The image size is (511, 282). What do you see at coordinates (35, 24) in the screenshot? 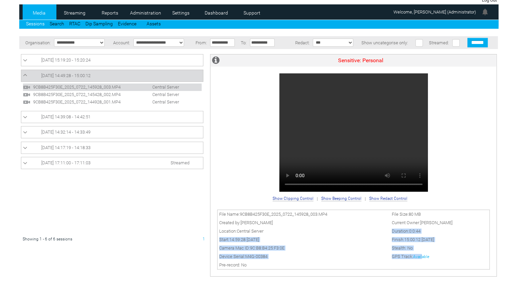
I see `a: Sessions` at bounding box center [35, 24].